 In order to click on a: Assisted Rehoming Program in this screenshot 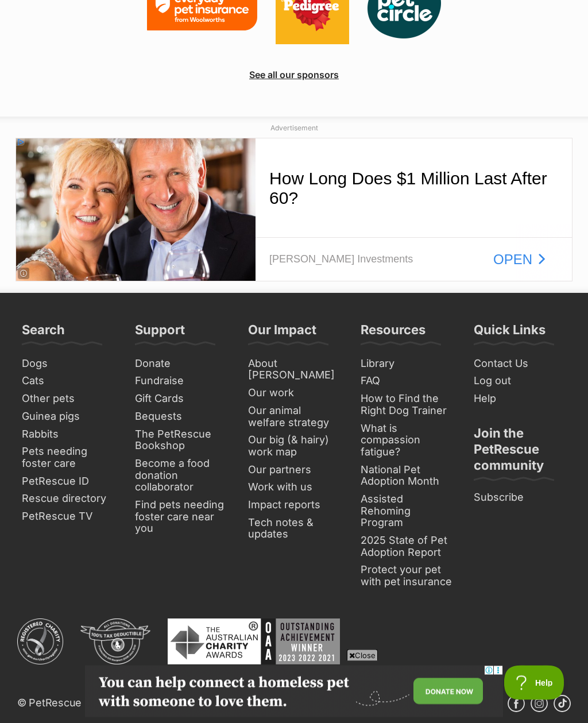, I will do `click(407, 512)`.